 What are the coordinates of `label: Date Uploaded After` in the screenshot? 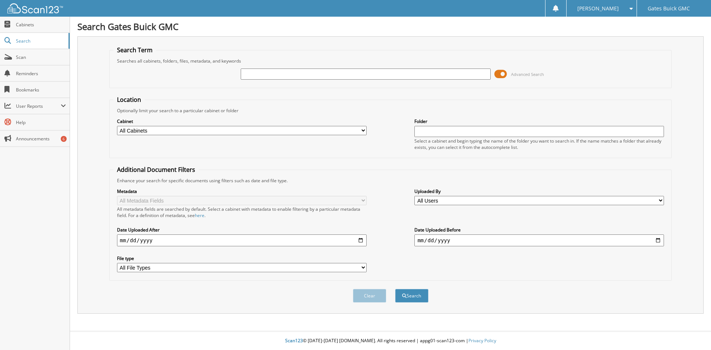 It's located at (242, 230).